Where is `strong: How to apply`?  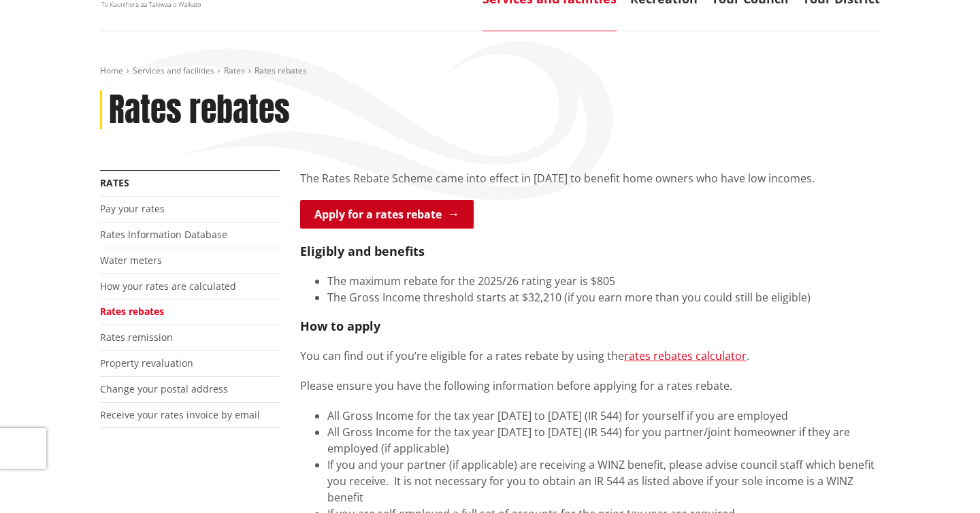
strong: How to apply is located at coordinates (340, 326).